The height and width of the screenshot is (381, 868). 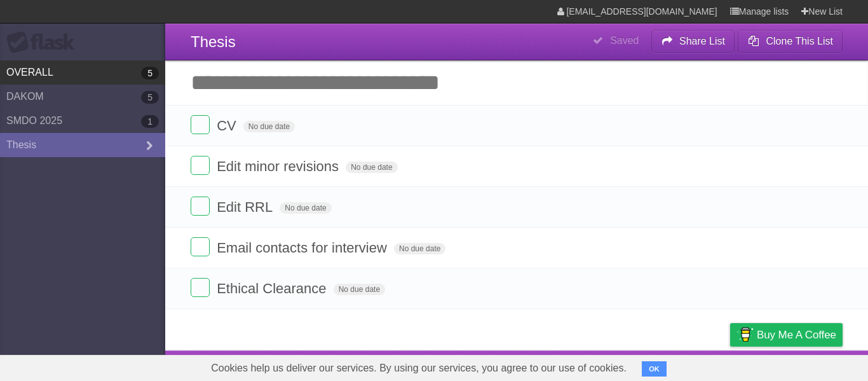 What do you see at coordinates (419, 369) in the screenshot?
I see `span: Cookies help us deliver our services. By using our services, you agree to our use of cookies.` at bounding box center [419, 369].